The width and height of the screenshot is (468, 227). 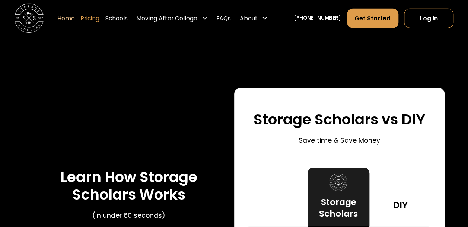 I want to click on p: (In under 60 seconds), so click(x=129, y=216).